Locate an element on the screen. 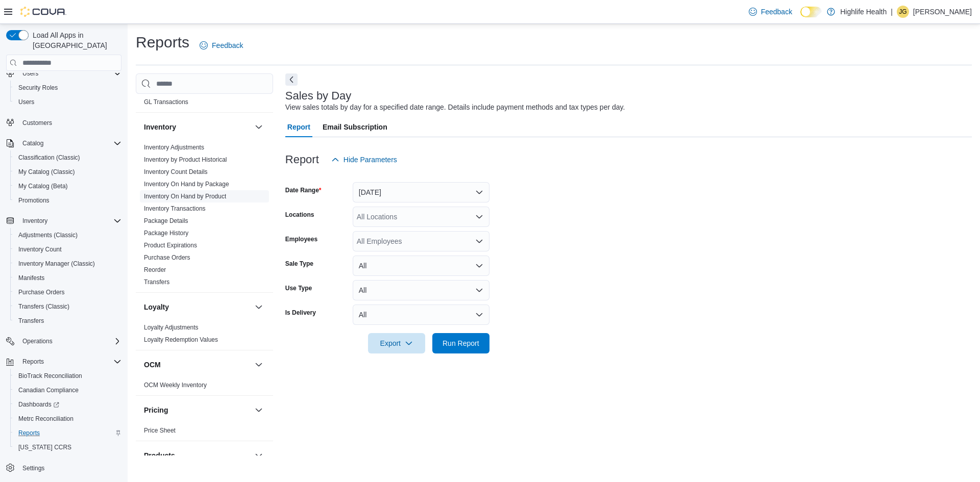 Image resolution: width=980 pixels, height=482 pixels. button: Catalog is located at coordinates (64, 144).